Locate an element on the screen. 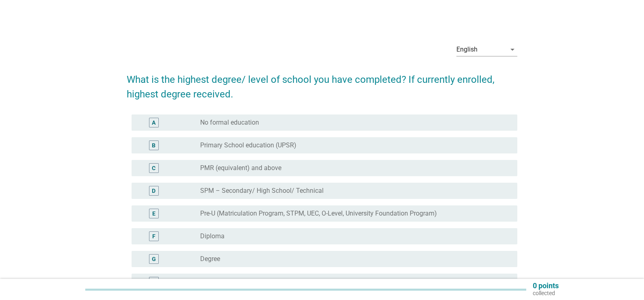 The image size is (644, 300). label: Diploma is located at coordinates (212, 236).